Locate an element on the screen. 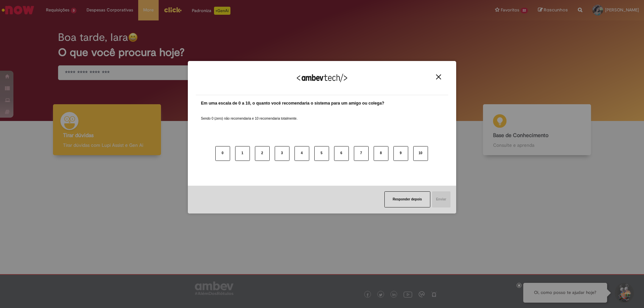 Image resolution: width=644 pixels, height=308 pixels. button: 7 is located at coordinates (362, 153).